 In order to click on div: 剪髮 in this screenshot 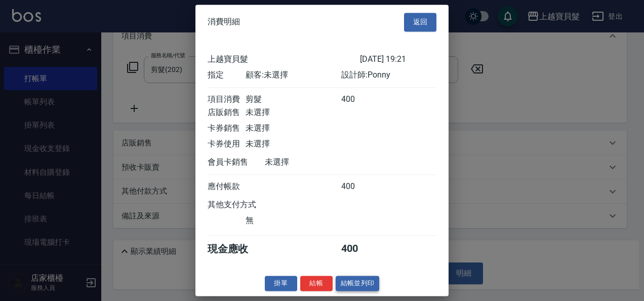, I will do `click(293, 100)`.